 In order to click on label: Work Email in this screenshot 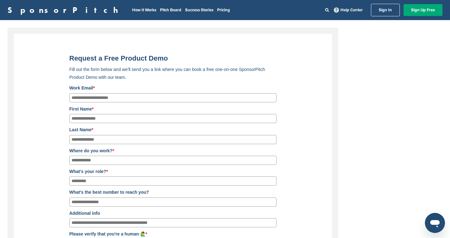, I will do `click(173, 88)`.